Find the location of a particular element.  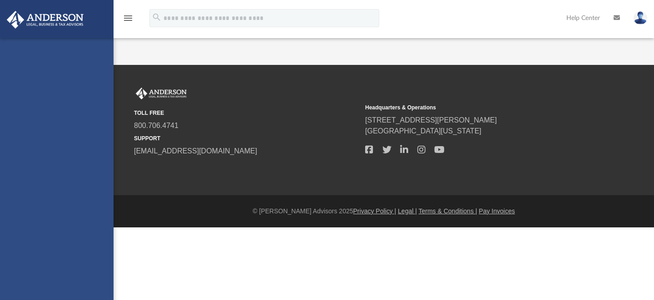

a: menu is located at coordinates (128, 20).